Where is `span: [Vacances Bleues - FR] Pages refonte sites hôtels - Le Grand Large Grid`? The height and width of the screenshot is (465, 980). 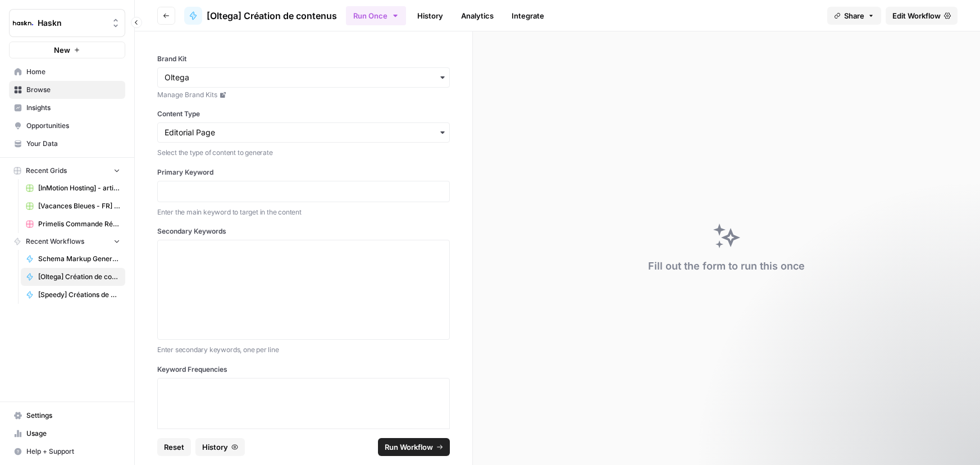 span: [Vacances Bleues - FR] Pages refonte sites hôtels - Le Grand Large Grid is located at coordinates (79, 206).